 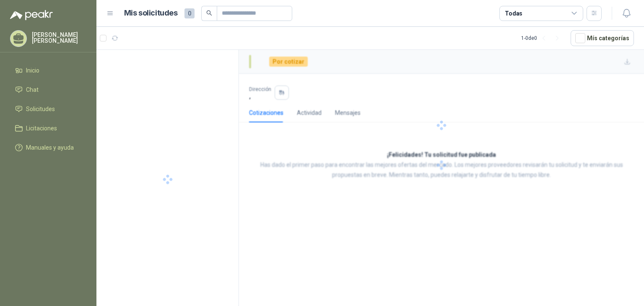 What do you see at coordinates (48, 70) in the screenshot?
I see `a: Inicio` at bounding box center [48, 70].